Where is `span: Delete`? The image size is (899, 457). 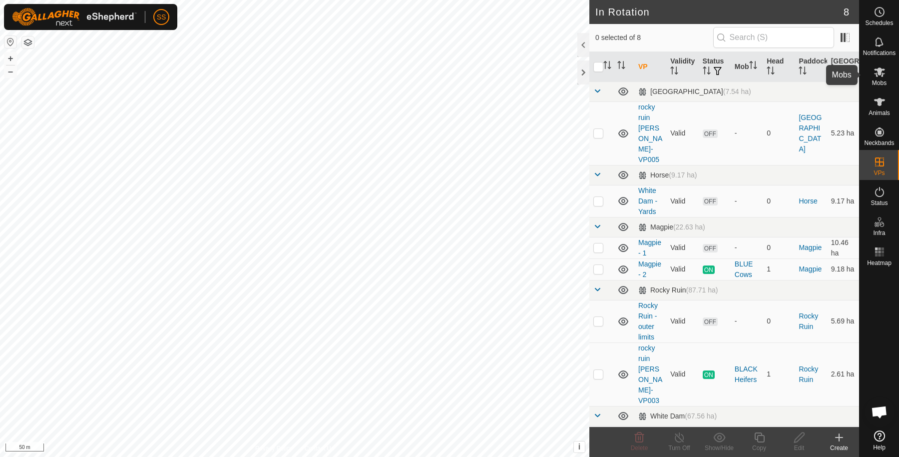 span: Delete is located at coordinates (639, 448).